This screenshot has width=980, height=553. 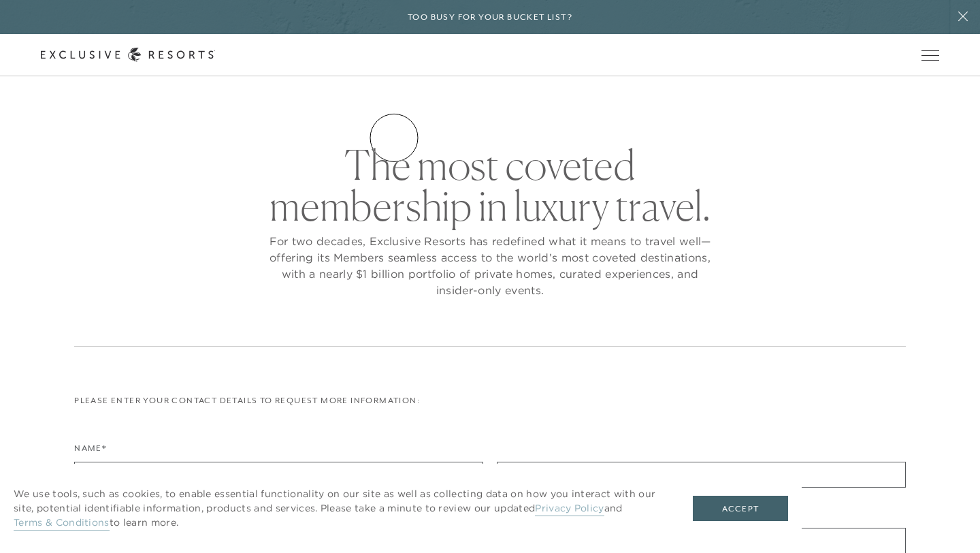 What do you see at coordinates (278, 475) in the screenshot?
I see `input: First` at bounding box center [278, 475].